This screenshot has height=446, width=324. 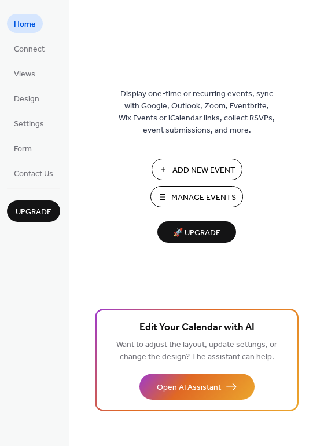 What do you see at coordinates (197, 233) in the screenshot?
I see `span: 🚀 Upgrade` at bounding box center [197, 233].